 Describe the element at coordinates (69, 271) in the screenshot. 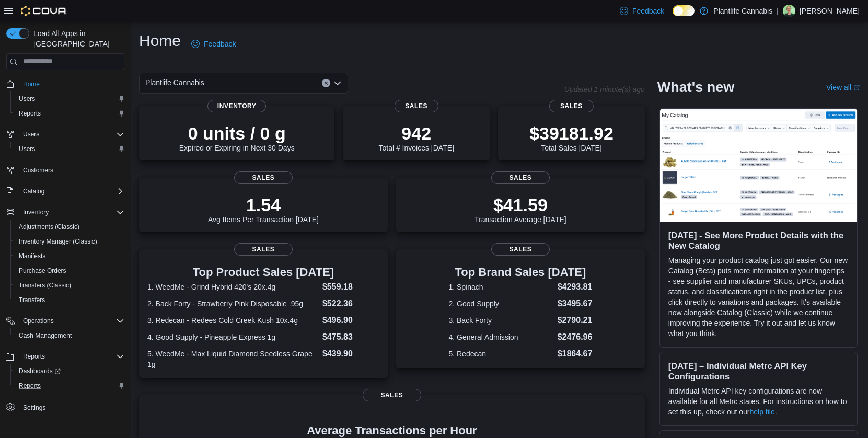

I see `button: Purchase Orders` at that location.